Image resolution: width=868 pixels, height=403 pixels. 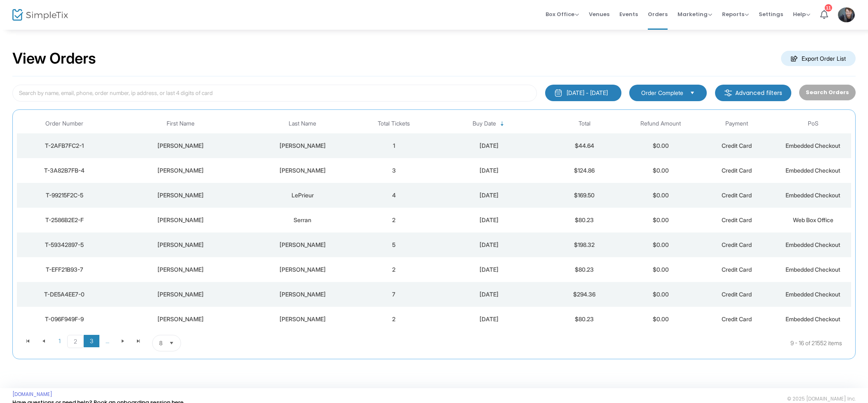 I want to click on td: 7, so click(x=394, y=294).